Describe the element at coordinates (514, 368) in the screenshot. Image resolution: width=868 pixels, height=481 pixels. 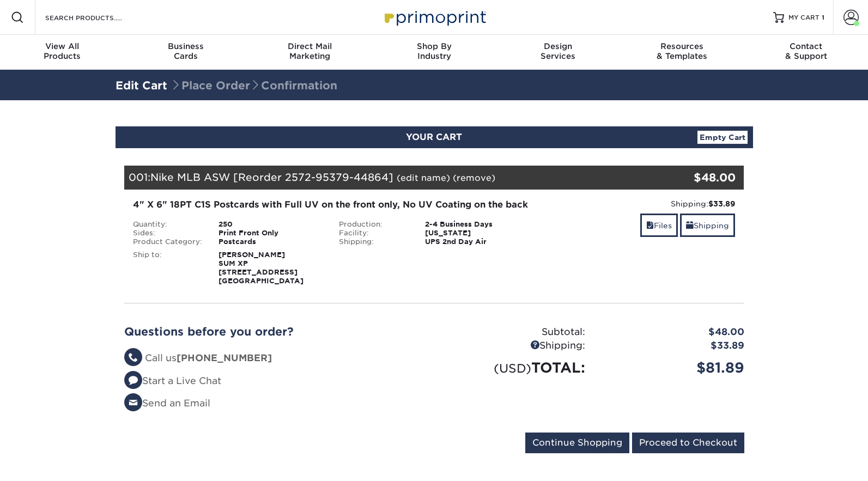
I see `div: TOTAL:` at that location.